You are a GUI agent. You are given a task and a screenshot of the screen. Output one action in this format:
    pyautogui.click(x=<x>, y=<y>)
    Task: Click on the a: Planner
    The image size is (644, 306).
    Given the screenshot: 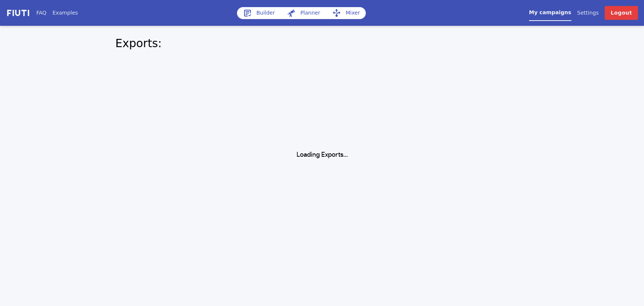 What is the action you would take?
    pyautogui.click(x=303, y=13)
    